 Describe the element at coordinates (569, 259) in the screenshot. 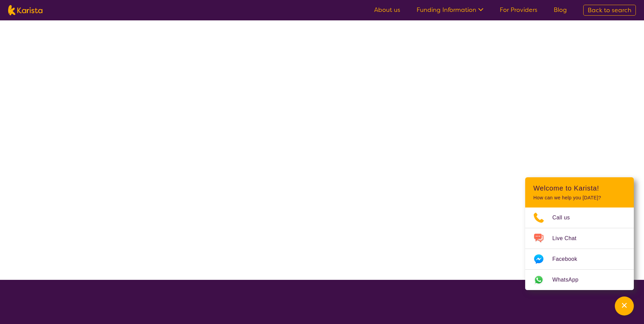

I see `span: Facebook` at that location.